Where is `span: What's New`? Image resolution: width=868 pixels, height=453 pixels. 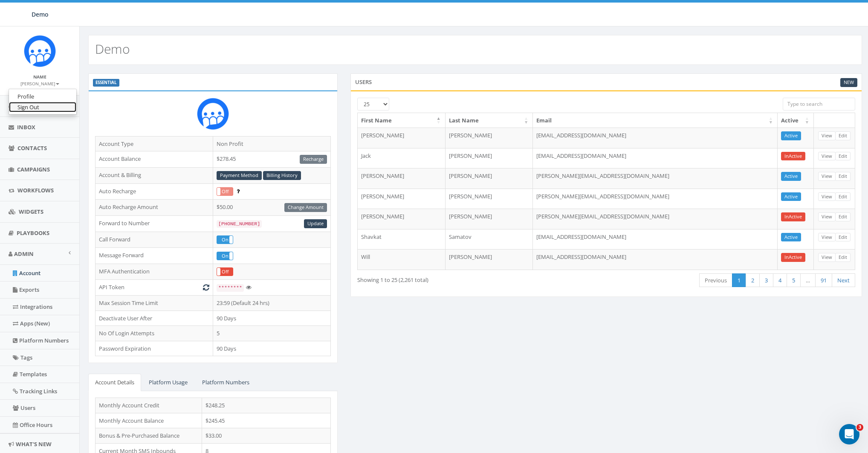 span: What's New is located at coordinates (34, 444).